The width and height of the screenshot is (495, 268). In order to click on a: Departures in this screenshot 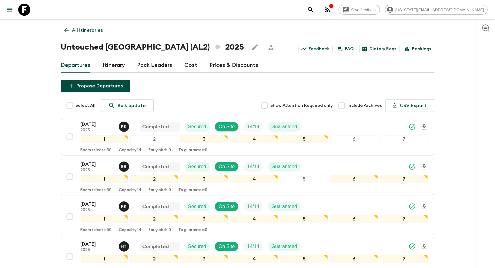, I will do `click(76, 65)`.